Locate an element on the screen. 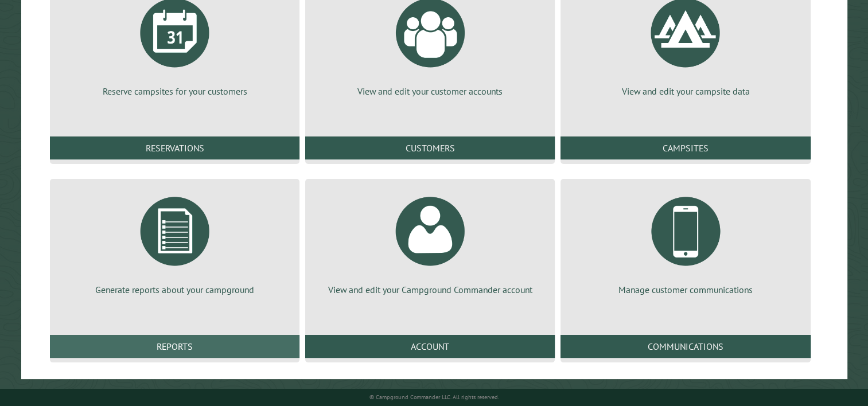 The width and height of the screenshot is (868, 406). a: Account is located at coordinates (429, 346).